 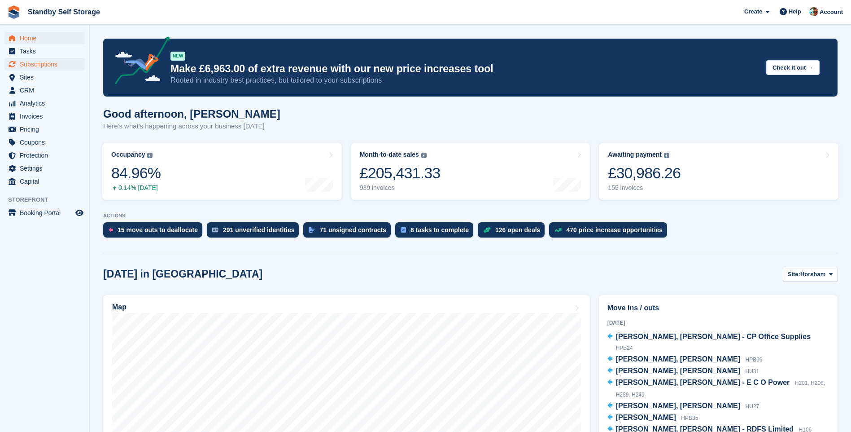 What do you see at coordinates (471, 171) in the screenshot?
I see `a: Month-to-date sales £205,431.33 939 invoices` at bounding box center [471, 171].